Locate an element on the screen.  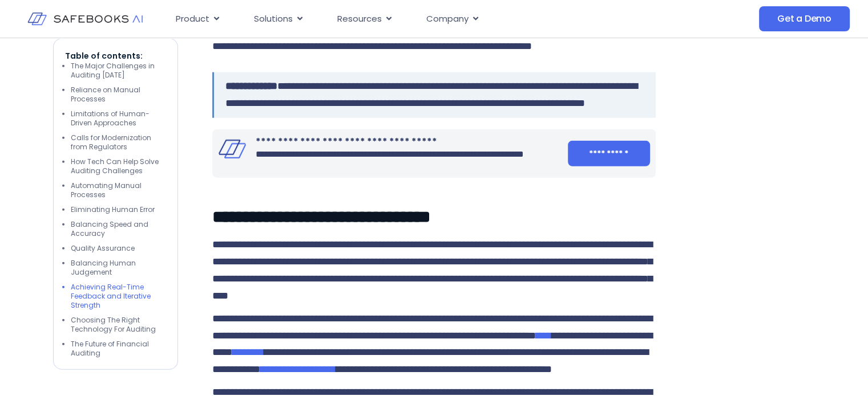
nav: Menu is located at coordinates (413, 19).